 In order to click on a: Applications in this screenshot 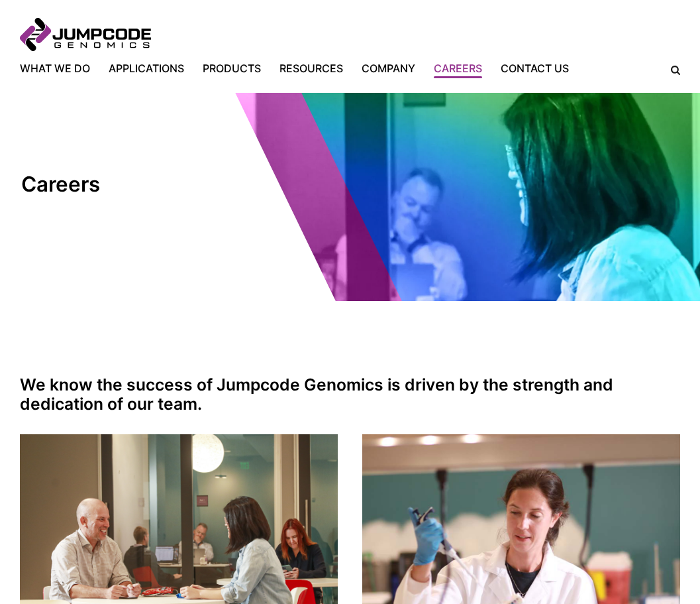, I will do `click(146, 68)`.